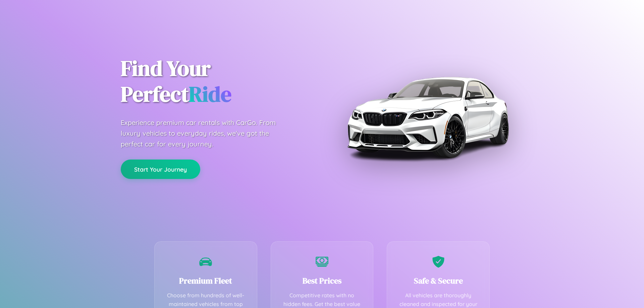 This screenshot has width=644, height=308. What do you see at coordinates (204, 133) in the screenshot?
I see `p: Experience premium car rentals with CarGo. From luxury vehicles to everyday rides, we've got the ...` at bounding box center [204, 133].